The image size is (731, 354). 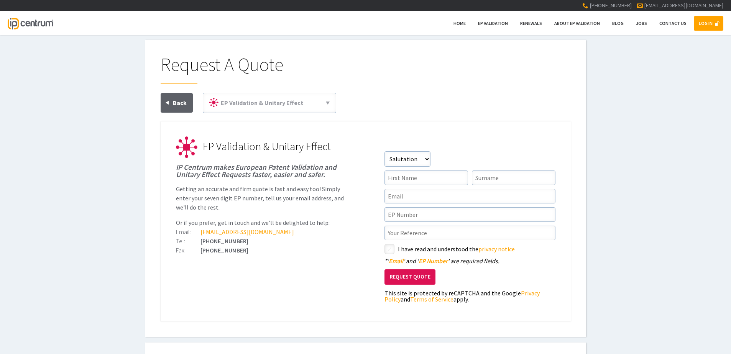 I want to click on label: I have read and understood the, so click(x=477, y=249).